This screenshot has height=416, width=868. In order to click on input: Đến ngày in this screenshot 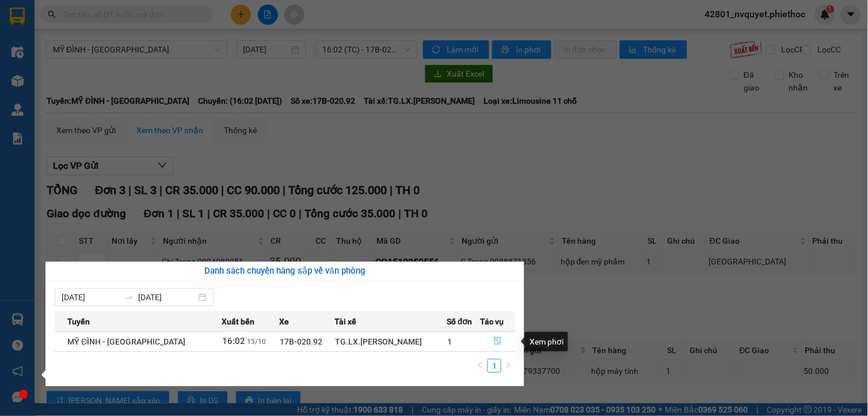, I will do `click(167, 297)`.